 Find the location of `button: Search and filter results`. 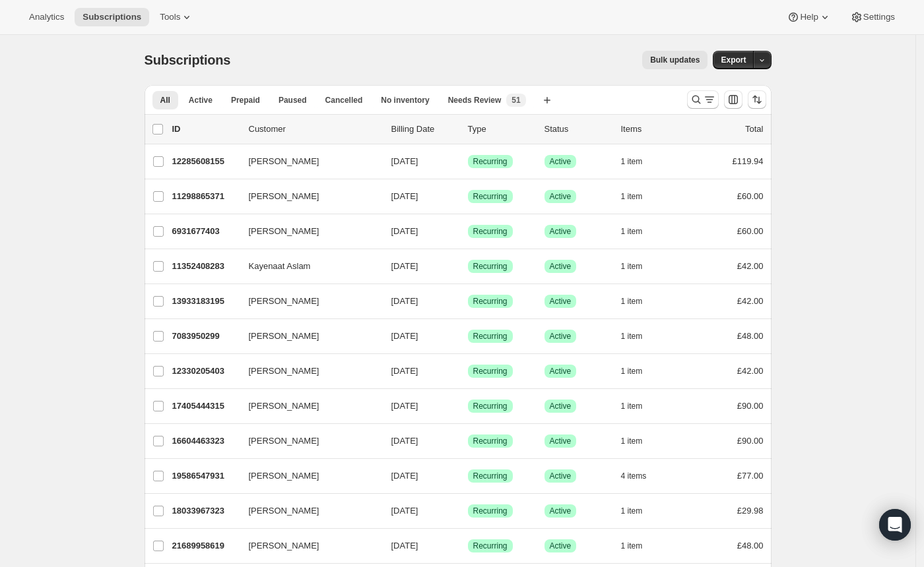

button: Search and filter results is located at coordinates (703, 99).